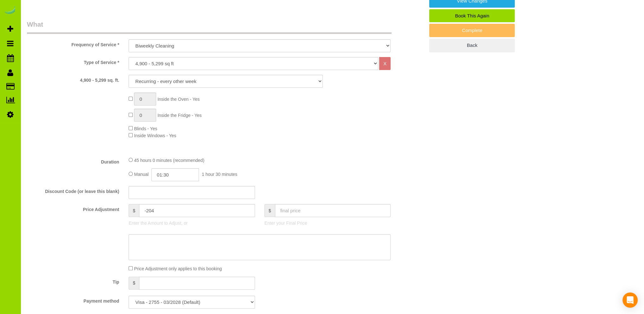 The width and height of the screenshot is (644, 314). What do you see at coordinates (10, 11) in the screenshot?
I see `img: Automaid Logo` at bounding box center [10, 11].